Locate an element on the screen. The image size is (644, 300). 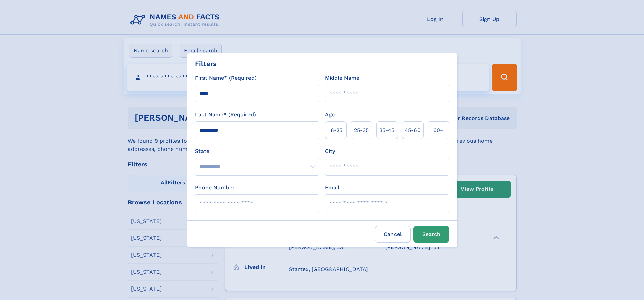
span: 25‑35 is located at coordinates (361, 130).